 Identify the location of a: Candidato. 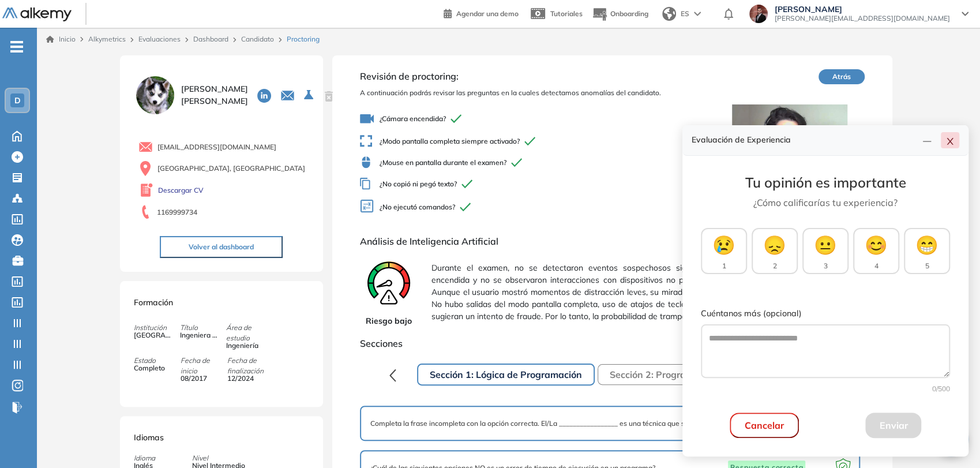
(258, 39).